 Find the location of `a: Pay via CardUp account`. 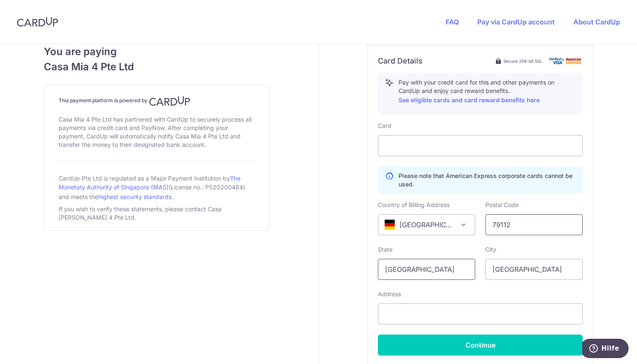

a: Pay via CardUp account is located at coordinates (516, 22).